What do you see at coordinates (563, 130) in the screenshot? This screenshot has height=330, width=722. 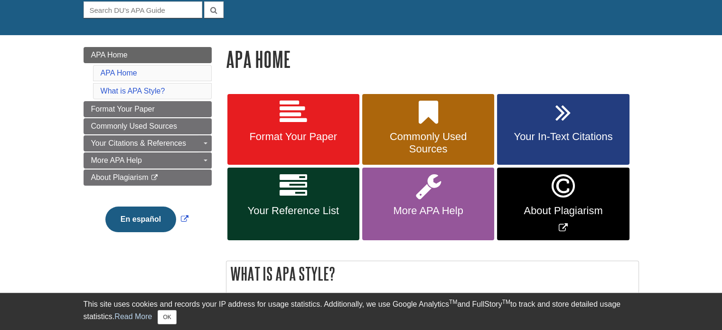 I see `a: Your In-Text Citations` at bounding box center [563, 130].